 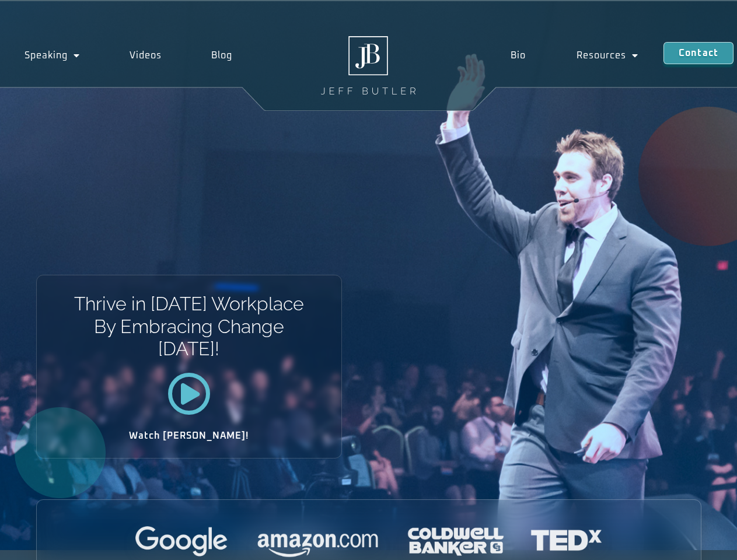 What do you see at coordinates (699, 53) in the screenshot?
I see `a: Contact` at bounding box center [699, 53].